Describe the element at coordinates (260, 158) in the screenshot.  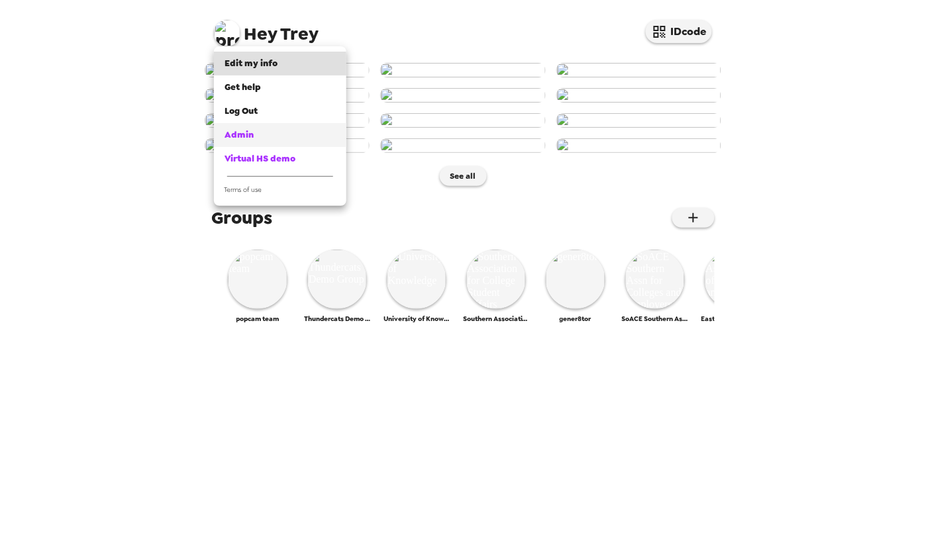
I see `span: Virtual HS demo` at that location.